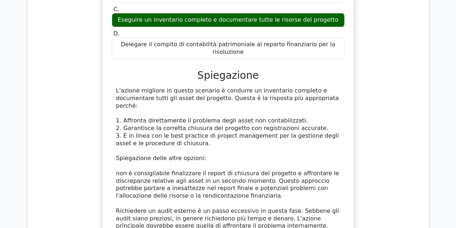  What do you see at coordinates (228, 139) in the screenshot?
I see `font: 3. È in linea con le best practice di project management per la gestione degli asset e le procedu...` at bounding box center [228, 139].